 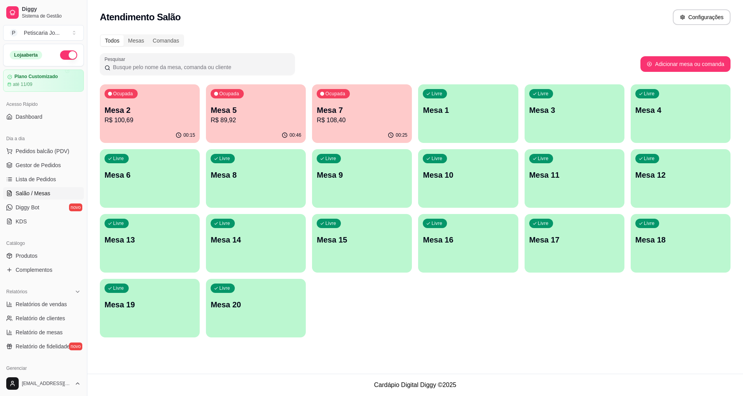 I want to click on a: Produtos, so click(x=43, y=256).